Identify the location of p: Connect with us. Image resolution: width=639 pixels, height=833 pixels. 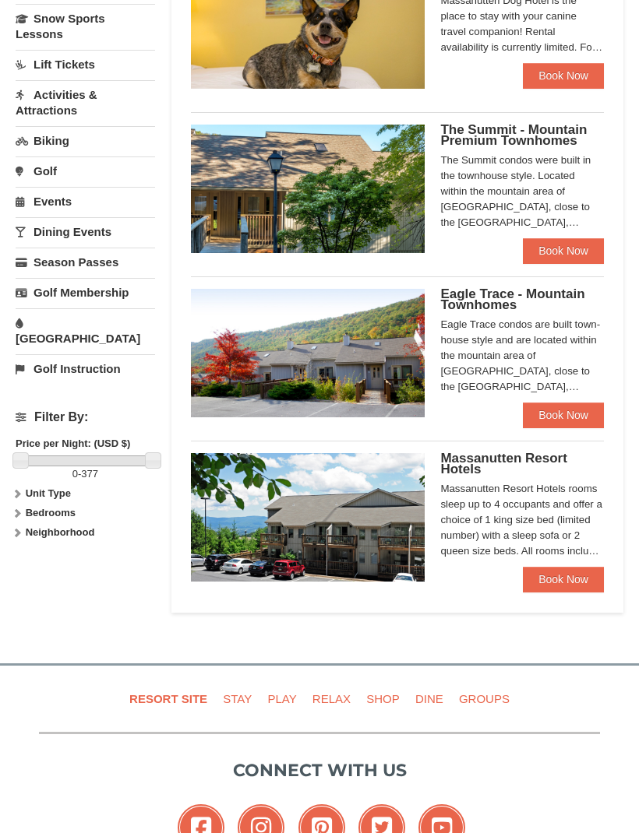
(319, 770).